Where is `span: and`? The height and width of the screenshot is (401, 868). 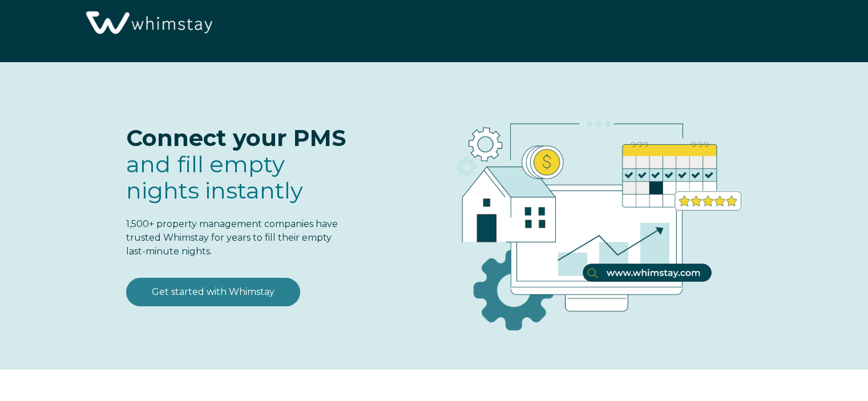 span: and is located at coordinates (214, 177).